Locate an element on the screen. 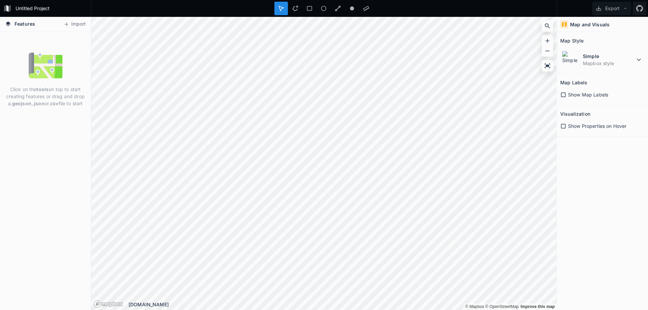 Image resolution: width=648 pixels, height=310 pixels. p: Click on the on top to start creating features or drag and drop a , or file to start is located at coordinates (45, 96).